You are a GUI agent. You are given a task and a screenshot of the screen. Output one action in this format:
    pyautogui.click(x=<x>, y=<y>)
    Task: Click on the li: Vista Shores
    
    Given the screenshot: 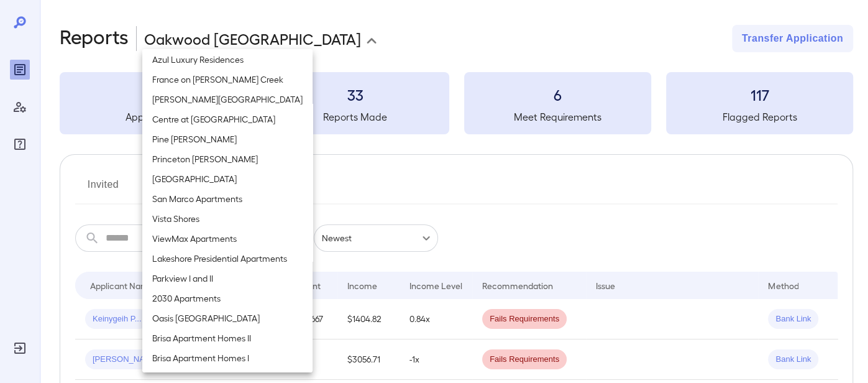 What is the action you would take?
    pyautogui.click(x=227, y=218)
    